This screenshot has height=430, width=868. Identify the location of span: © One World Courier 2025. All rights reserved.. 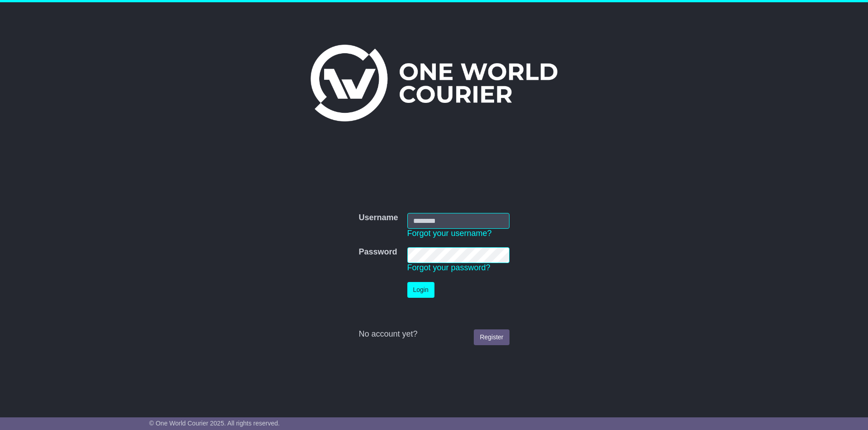
(214, 424).